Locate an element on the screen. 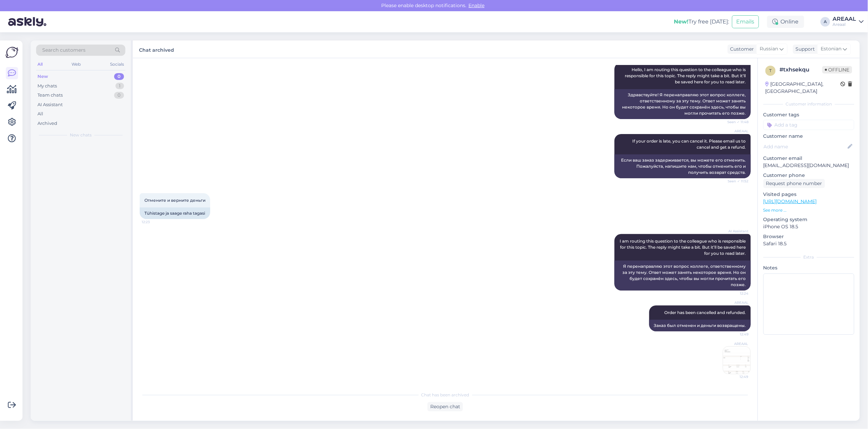 This screenshot has width=868, height=429. span: Search customers is located at coordinates (63, 50).